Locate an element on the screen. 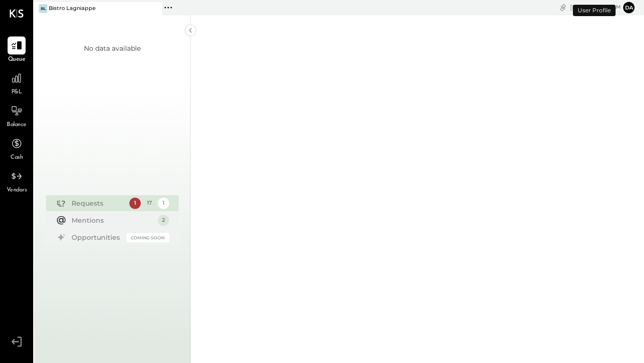 The image size is (644, 363). div: 17 is located at coordinates (149, 203).